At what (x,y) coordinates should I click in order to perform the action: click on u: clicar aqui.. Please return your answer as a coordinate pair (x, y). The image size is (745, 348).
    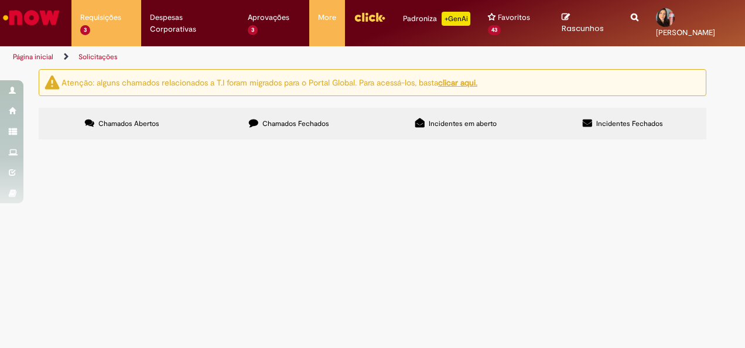
    Looking at the image, I should click on (457, 83).